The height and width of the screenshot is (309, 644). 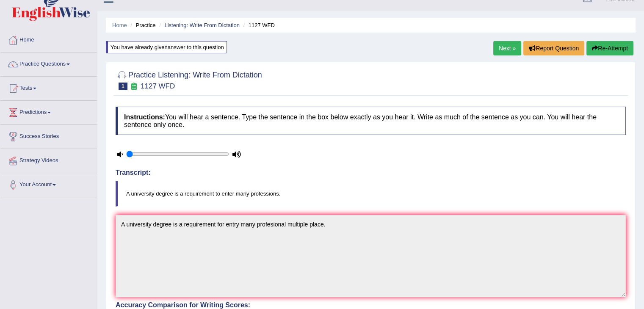 What do you see at coordinates (49, 184) in the screenshot?
I see `a: Your Account` at bounding box center [49, 184].